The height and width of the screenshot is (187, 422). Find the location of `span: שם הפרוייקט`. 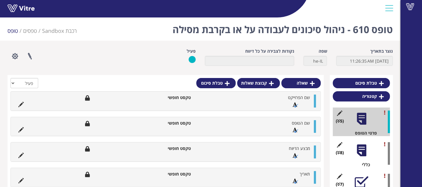

span: שם הפרוייקט is located at coordinates (299, 97).